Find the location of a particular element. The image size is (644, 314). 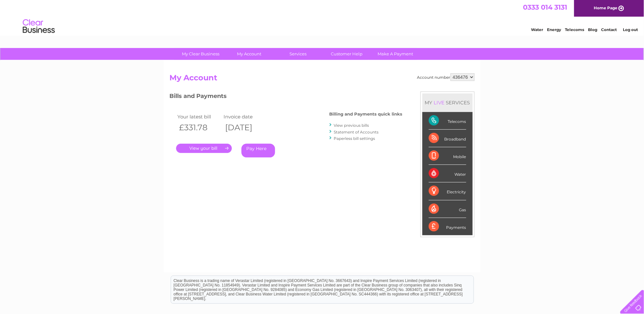

div: Water is located at coordinates (447, 173).